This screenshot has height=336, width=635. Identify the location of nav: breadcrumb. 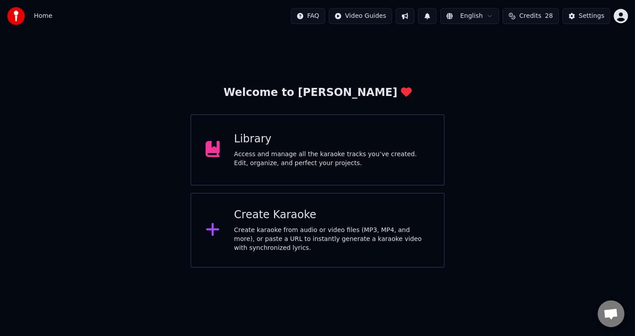
(43, 16).